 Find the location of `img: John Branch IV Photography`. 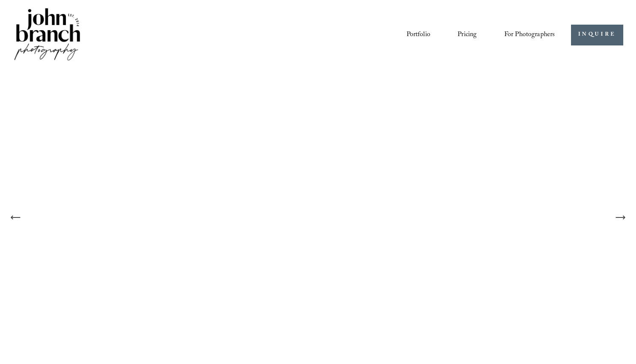

img: John Branch IV Photography is located at coordinates (47, 35).